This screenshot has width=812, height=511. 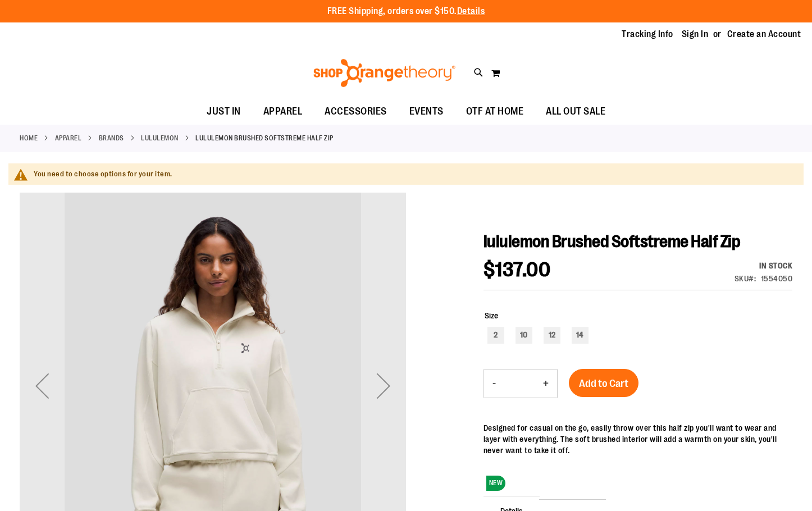 I want to click on span: OTF AT HOME, so click(x=495, y=111).